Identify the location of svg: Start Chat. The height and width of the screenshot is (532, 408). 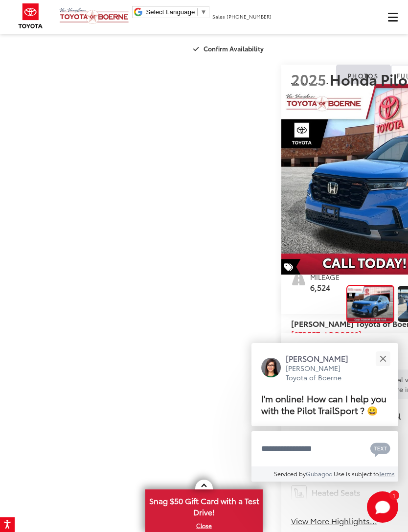
(383, 507).